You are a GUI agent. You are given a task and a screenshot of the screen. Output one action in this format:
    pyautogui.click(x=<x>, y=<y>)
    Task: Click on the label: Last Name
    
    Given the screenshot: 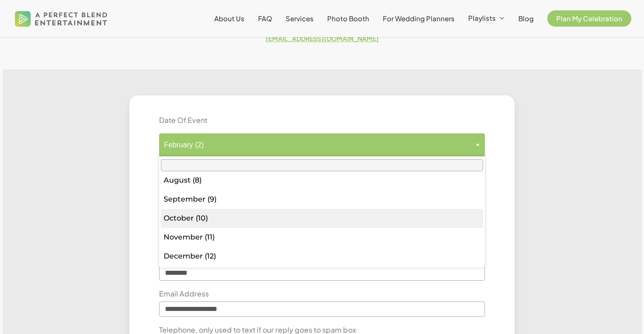 What is the action you would take?
    pyautogui.click(x=177, y=258)
    